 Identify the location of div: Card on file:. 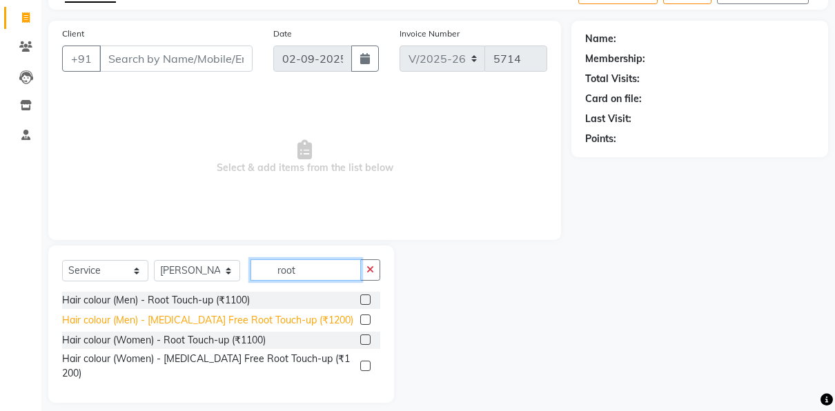
(613, 99).